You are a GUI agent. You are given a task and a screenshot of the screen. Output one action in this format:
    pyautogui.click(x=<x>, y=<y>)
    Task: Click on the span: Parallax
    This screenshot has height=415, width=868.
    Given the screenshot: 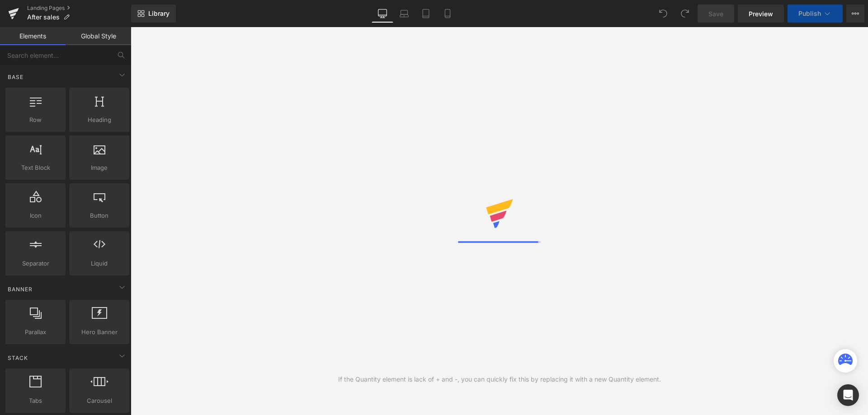 What is the action you would take?
    pyautogui.click(x=35, y=332)
    